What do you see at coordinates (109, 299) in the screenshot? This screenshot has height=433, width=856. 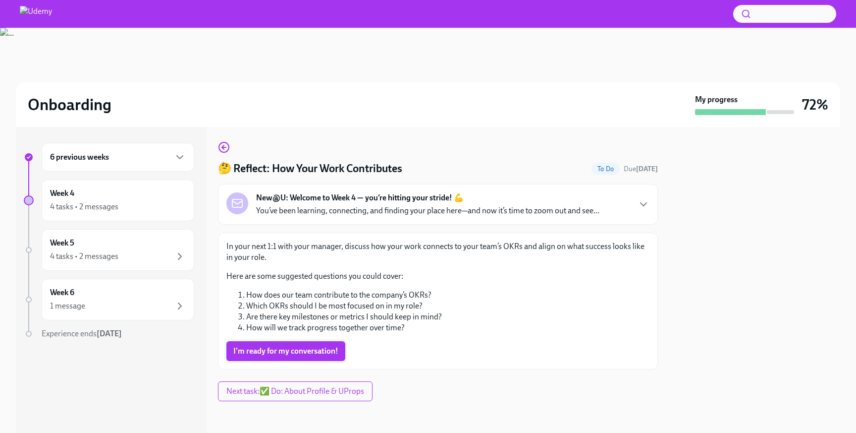 I see `a: Week 61 message` at bounding box center [109, 299].